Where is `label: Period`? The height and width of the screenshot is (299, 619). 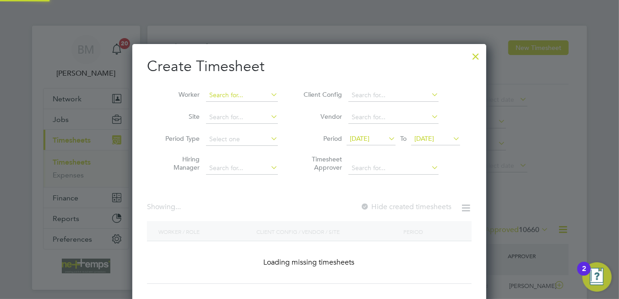
label: Period is located at coordinates (322, 138).